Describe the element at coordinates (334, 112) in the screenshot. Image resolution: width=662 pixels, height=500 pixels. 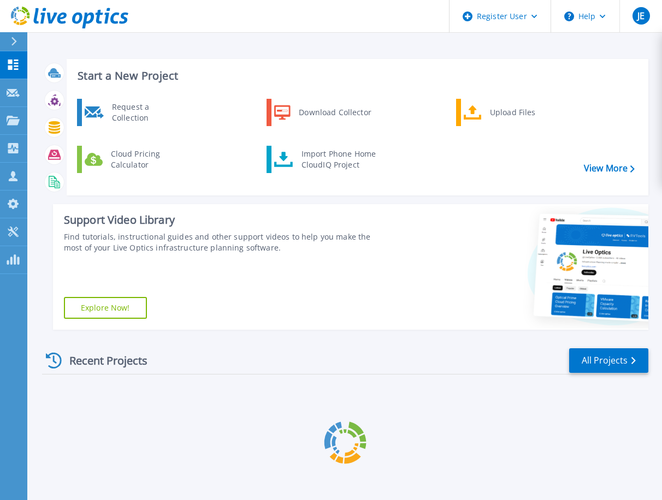
I see `div: Download Collector` at that location.